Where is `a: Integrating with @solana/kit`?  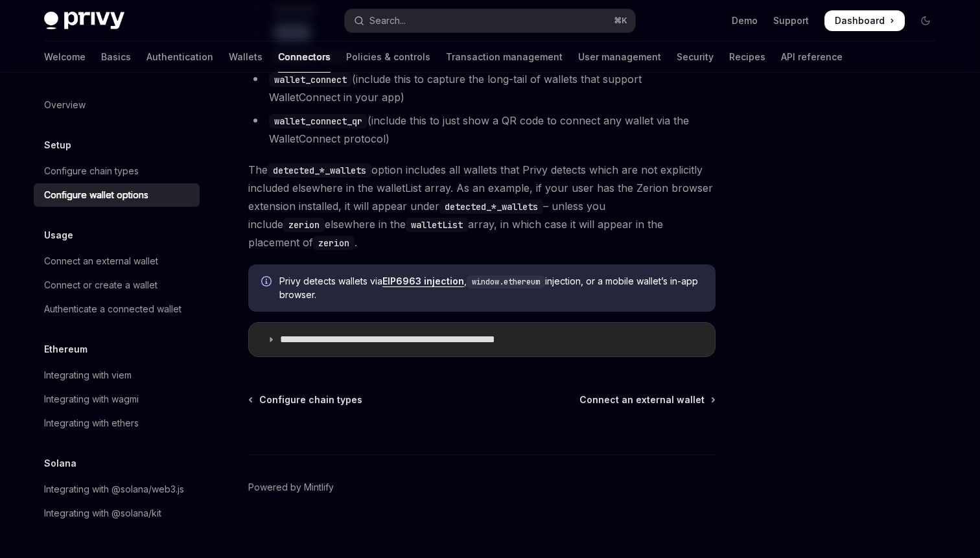 a: Integrating with @solana/kit is located at coordinates (117, 513).